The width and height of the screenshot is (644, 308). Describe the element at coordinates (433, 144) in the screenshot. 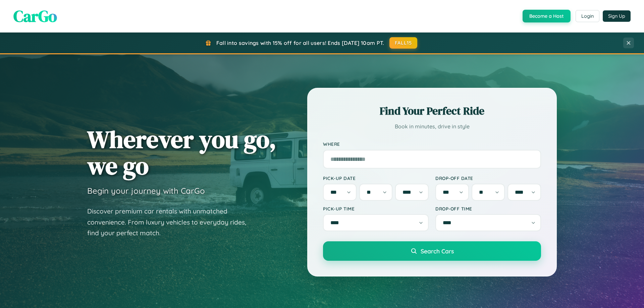

I see `label: Where` at that location.